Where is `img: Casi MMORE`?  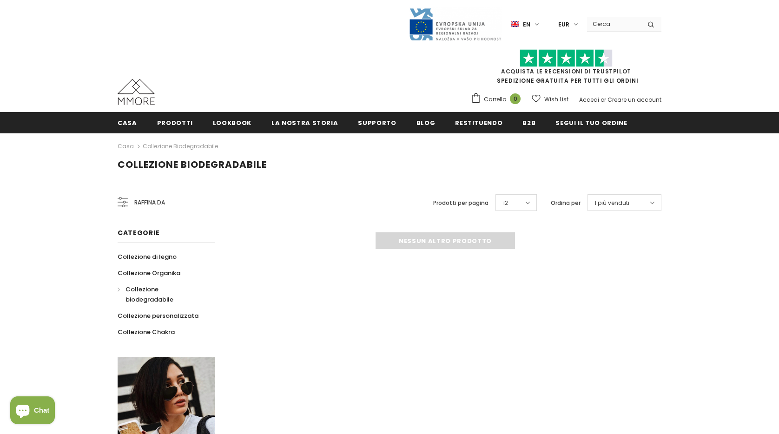
img: Casi MMORE is located at coordinates (136, 92).